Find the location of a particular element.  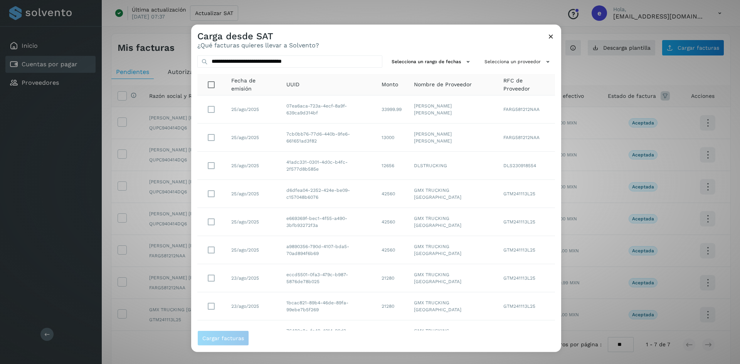

td: a9890356-790d-4107-bda5-70ad894f6b69 is located at coordinates (327, 250).